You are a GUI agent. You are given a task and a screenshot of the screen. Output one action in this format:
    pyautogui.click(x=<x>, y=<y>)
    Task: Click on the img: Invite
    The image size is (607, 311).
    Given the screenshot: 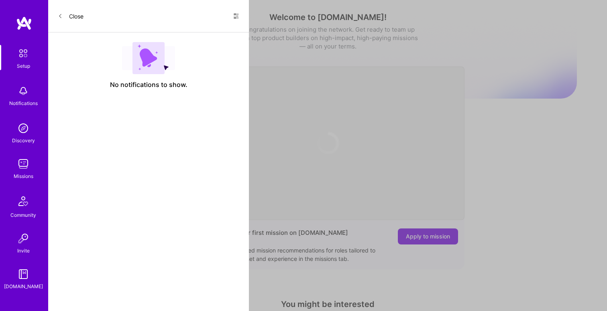 What is the action you would take?
    pyautogui.click(x=23, y=239)
    